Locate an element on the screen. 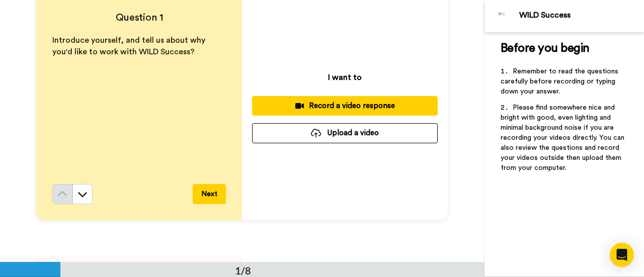  button: Record a video response is located at coordinates (345, 105).